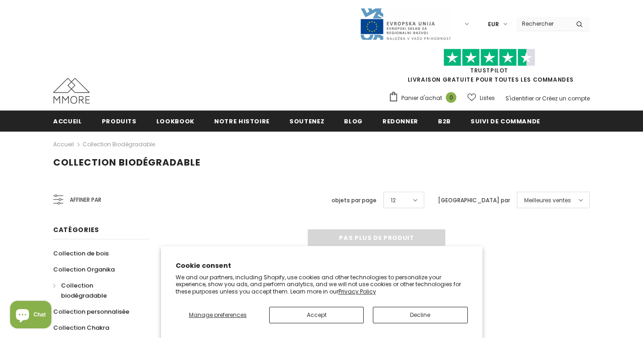 The width and height of the screenshot is (643, 338). Describe the element at coordinates (76, 230) in the screenshot. I see `span: Catégories` at that location.